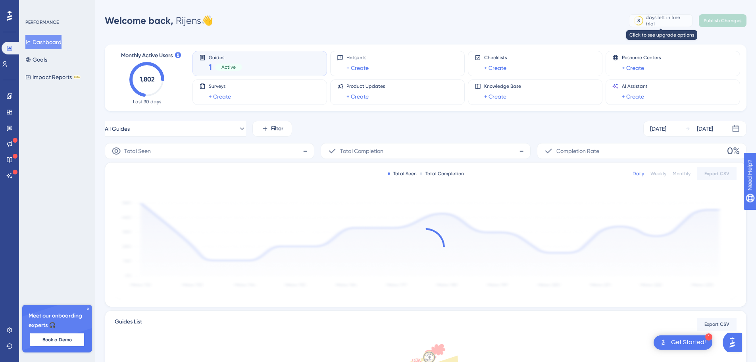 Image resolution: width=756 pixels, height=362 pixels. I want to click on div: Total Seen, so click(402, 173).